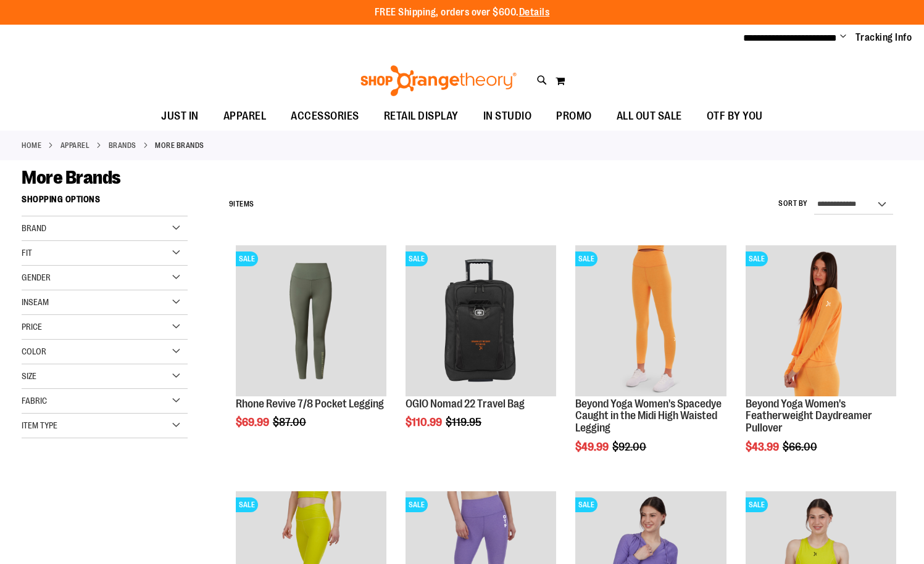 This screenshot has width=924, height=564. I want to click on span: Color, so click(34, 352).